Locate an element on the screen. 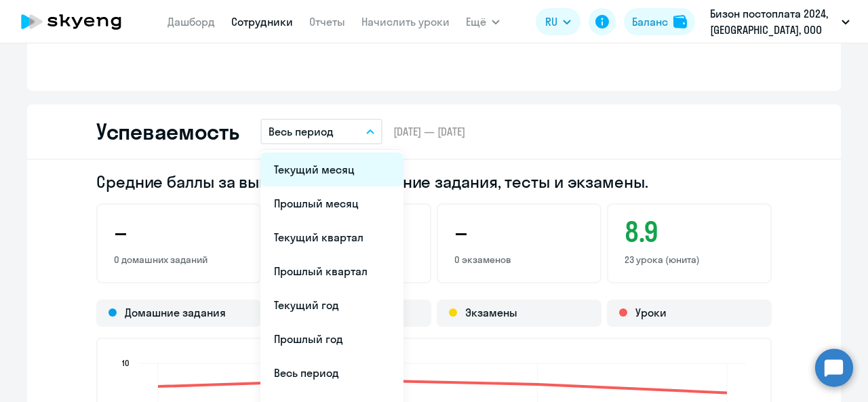  h3: 8.9 is located at coordinates (689, 232).